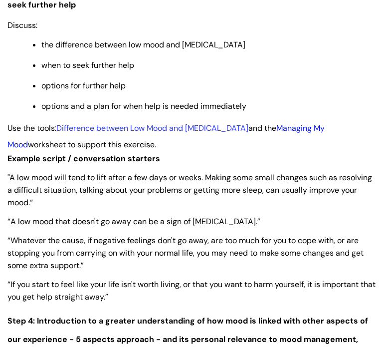 The width and height of the screenshot is (383, 347). I want to click on span: "A low mood will tend to lift after a few days or weeks. Making some small changes such as resolv..., so click(190, 190).